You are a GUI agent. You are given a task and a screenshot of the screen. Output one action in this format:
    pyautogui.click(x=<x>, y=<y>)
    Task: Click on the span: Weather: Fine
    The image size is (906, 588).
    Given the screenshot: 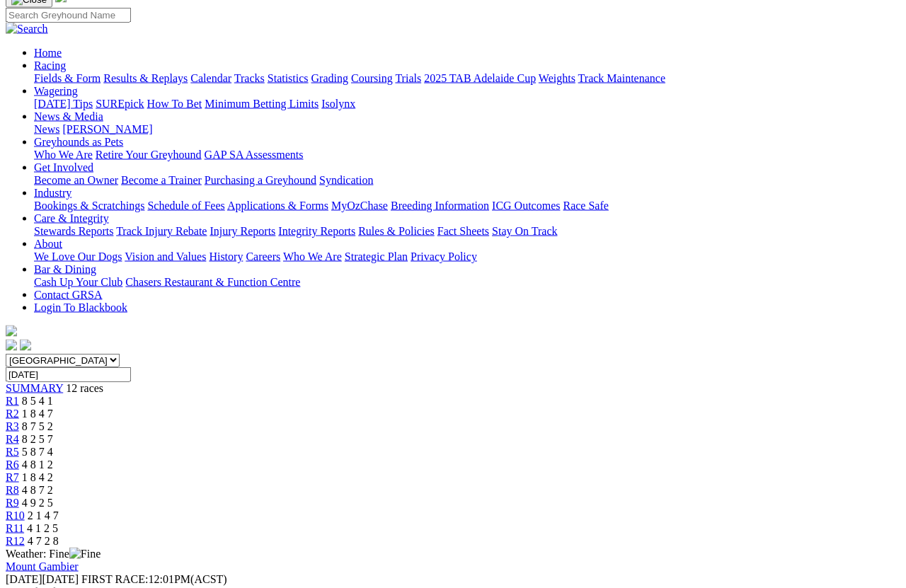 What is the action you would take?
    pyautogui.click(x=53, y=553)
    